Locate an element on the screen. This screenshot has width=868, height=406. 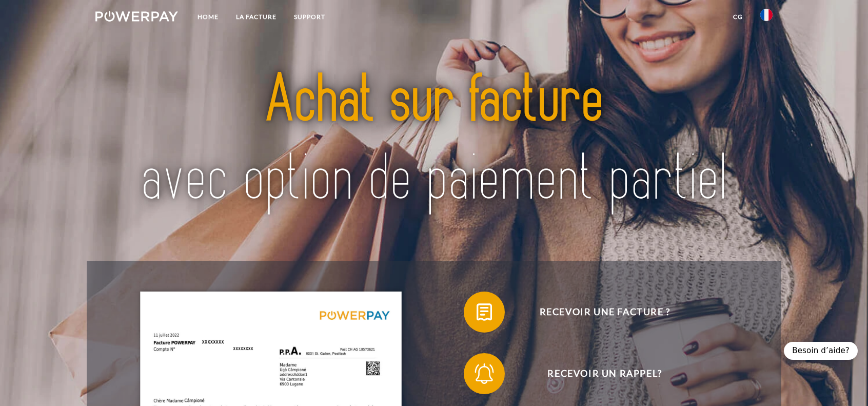
a: LA FACTURE is located at coordinates (256, 17).